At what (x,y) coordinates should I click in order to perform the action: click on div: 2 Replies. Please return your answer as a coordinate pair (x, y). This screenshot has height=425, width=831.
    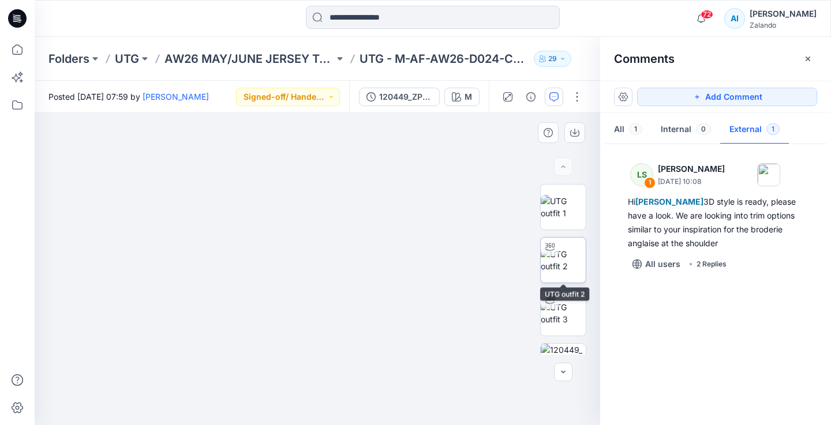
    Looking at the image, I should click on (711, 264).